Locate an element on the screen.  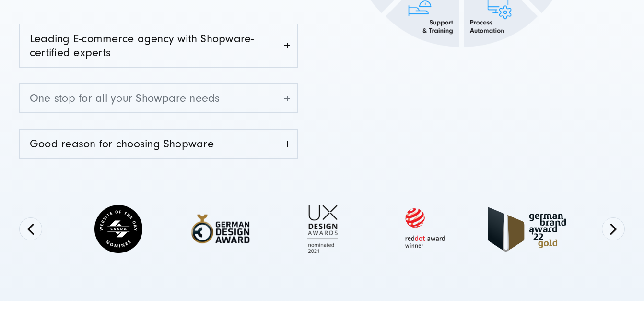
img: German Brand Award Gold - Full Service Shopware Agency SUNZINET - Shopware SEO und Digital Market... is located at coordinates (527, 229).